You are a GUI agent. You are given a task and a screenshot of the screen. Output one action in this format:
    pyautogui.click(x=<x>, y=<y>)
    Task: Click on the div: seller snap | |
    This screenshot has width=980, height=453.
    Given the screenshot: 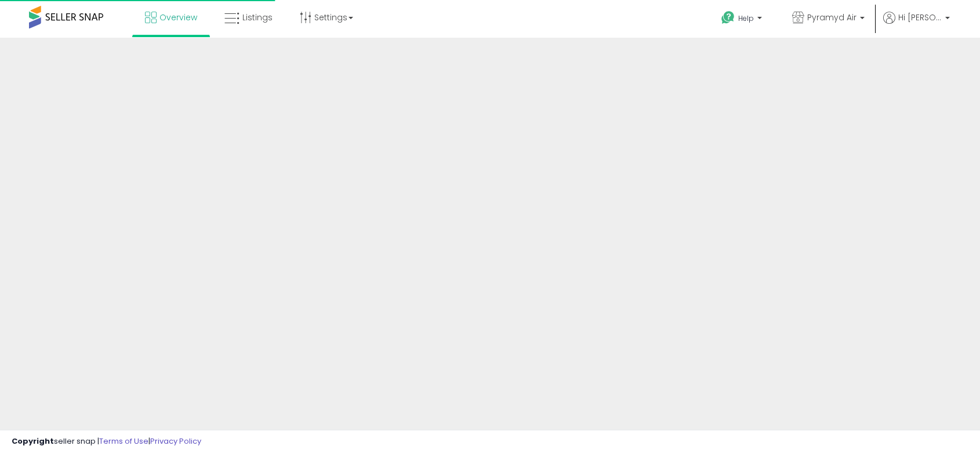 What is the action you would take?
    pyautogui.click(x=106, y=441)
    